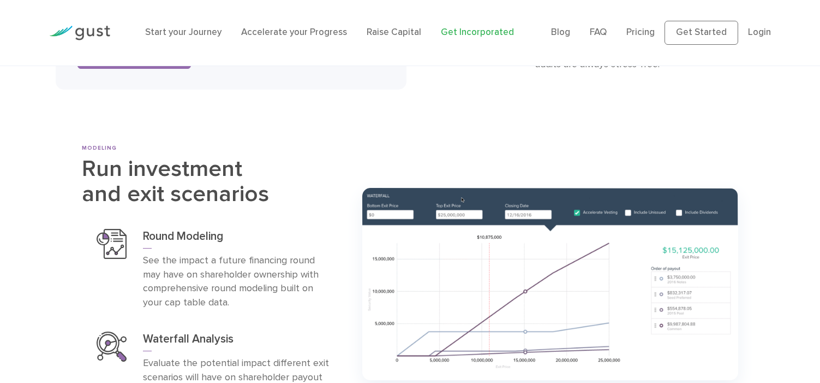  Describe the element at coordinates (561, 32) in the screenshot. I see `a: Blog` at that location.